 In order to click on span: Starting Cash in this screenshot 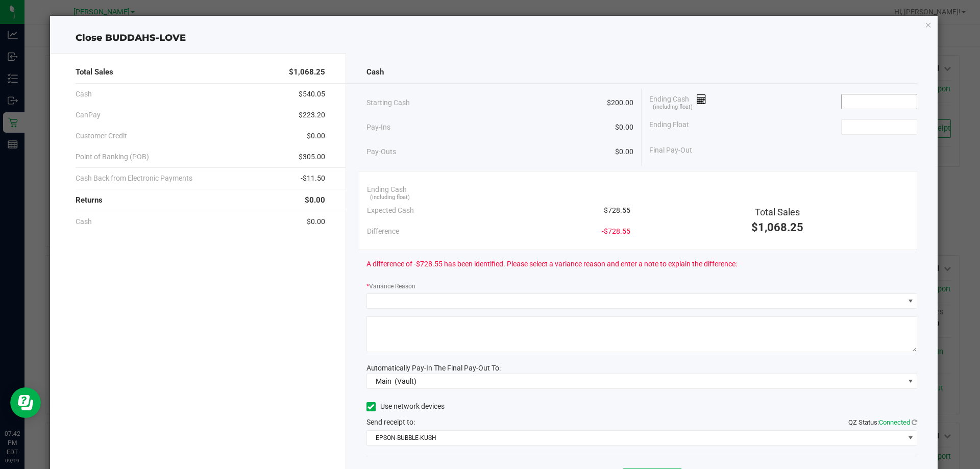, I will do `click(388, 102)`.